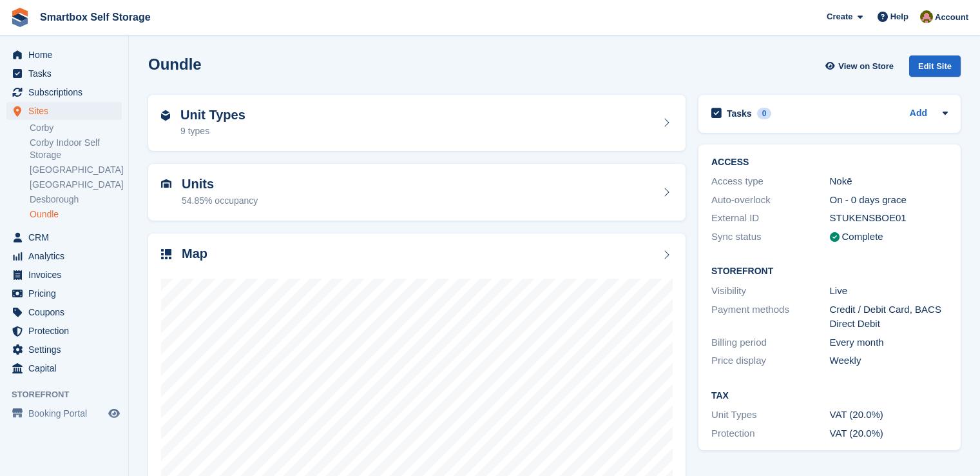 This screenshot has height=476, width=980. Describe the element at coordinates (417, 123) in the screenshot. I see `a: Unit Types 9 types` at that location.